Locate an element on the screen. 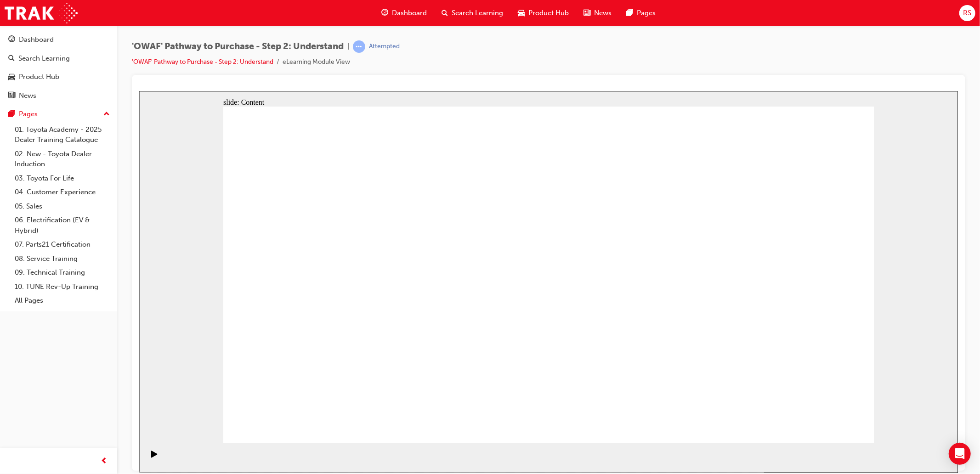 Image resolution: width=980 pixels, height=474 pixels. a: guage-iconDashboard is located at coordinates (404, 13).